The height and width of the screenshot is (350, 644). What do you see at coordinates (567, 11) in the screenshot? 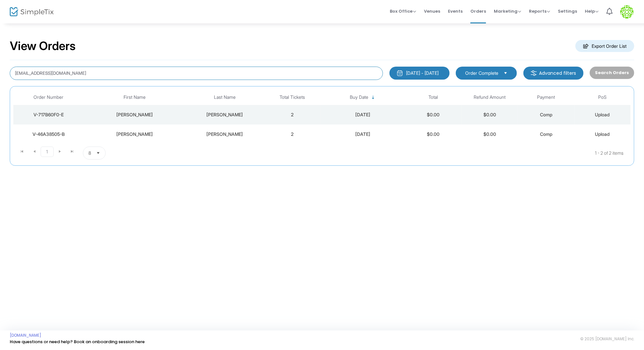
I see `span: Settings` at bounding box center [567, 11].